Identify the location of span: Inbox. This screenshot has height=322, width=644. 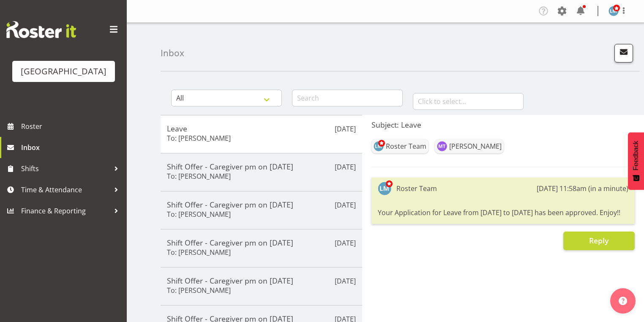
(72, 148).